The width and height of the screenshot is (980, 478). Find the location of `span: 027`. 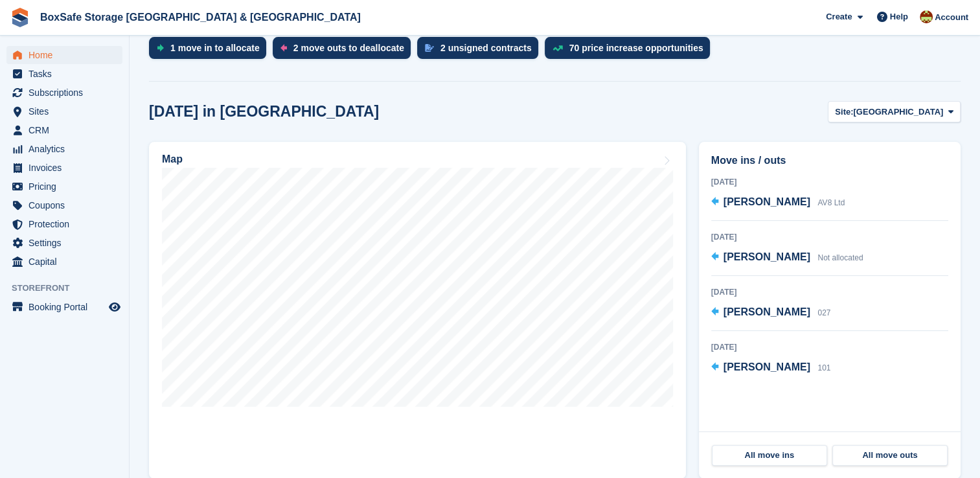

span: 027 is located at coordinates (824, 313).